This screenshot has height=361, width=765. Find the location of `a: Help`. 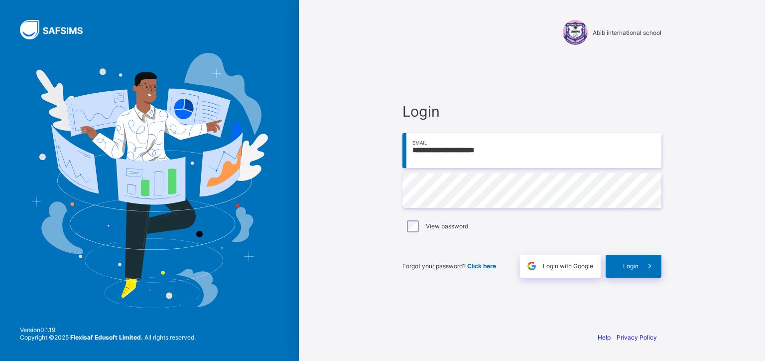

a: Help is located at coordinates (604, 337).